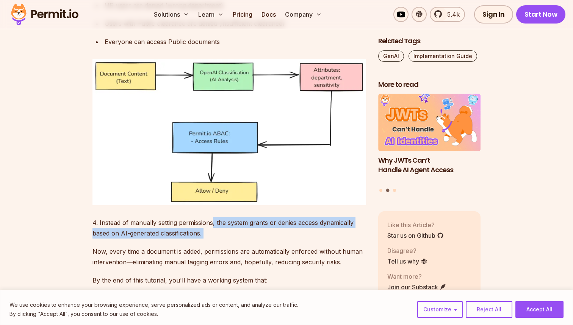 This screenshot has height=325, width=573. I want to click on h3: Why JWTs Can’t Handle AI Agent Access, so click(430, 165).